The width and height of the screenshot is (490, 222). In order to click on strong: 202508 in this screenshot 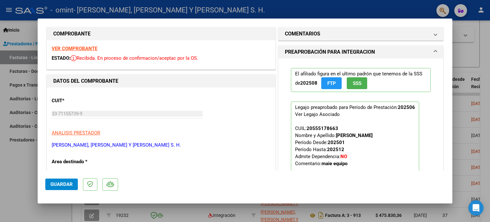, I will do `click(309, 83)`.